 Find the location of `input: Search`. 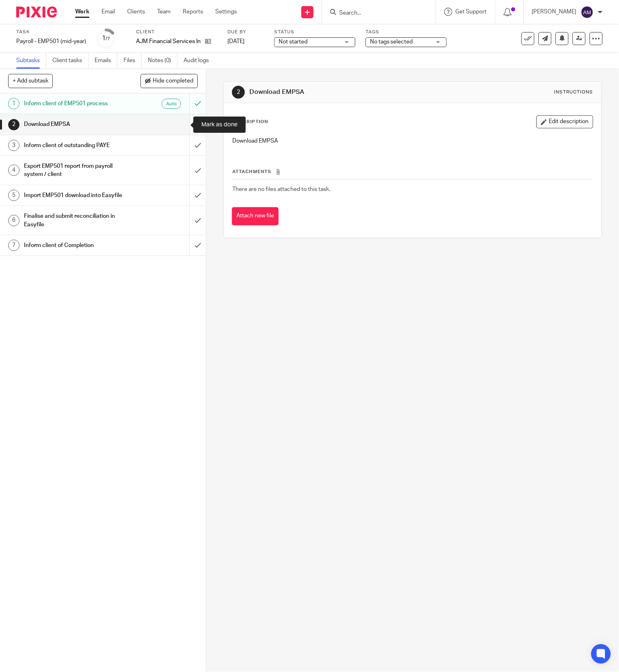

input: Search is located at coordinates (375, 13).